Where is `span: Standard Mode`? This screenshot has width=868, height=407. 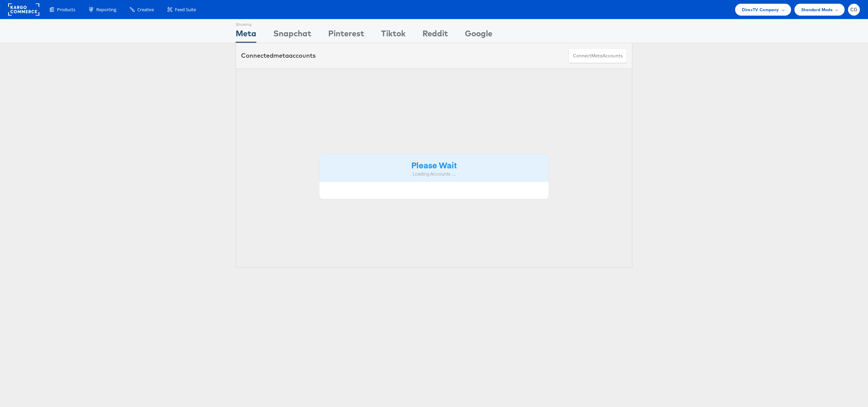
span: Standard Mode is located at coordinates (816, 10).